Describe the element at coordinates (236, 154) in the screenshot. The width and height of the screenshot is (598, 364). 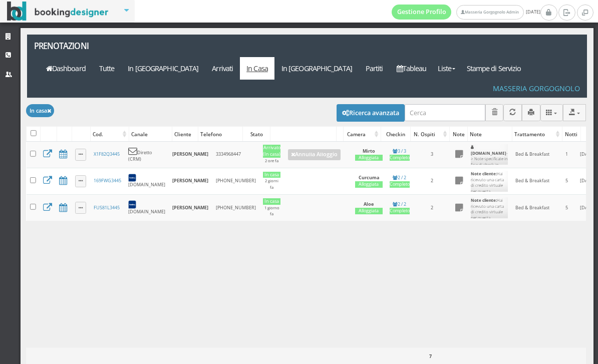
I see `td: 3334968447` at that location.